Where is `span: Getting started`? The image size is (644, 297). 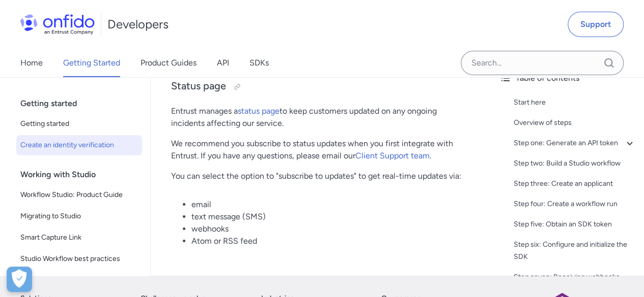
span: Getting started is located at coordinates (79, 124).